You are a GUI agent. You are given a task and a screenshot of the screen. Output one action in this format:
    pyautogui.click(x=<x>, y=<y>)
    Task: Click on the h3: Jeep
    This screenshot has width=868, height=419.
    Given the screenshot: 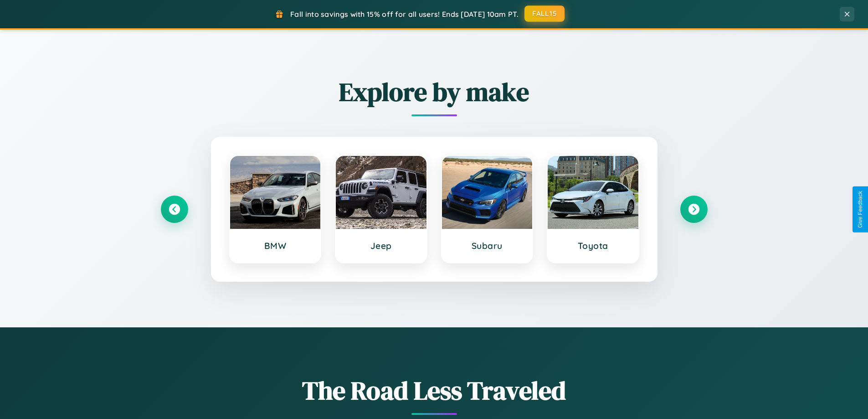 What is the action you would take?
    pyautogui.click(x=381, y=246)
    